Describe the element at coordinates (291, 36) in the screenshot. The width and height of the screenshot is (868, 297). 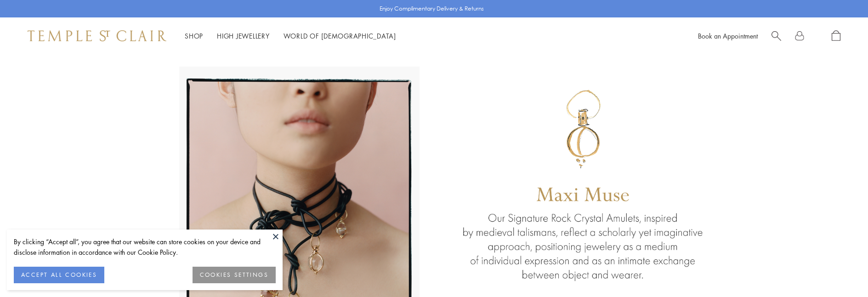
I see `nav: Main navigation` at that location.